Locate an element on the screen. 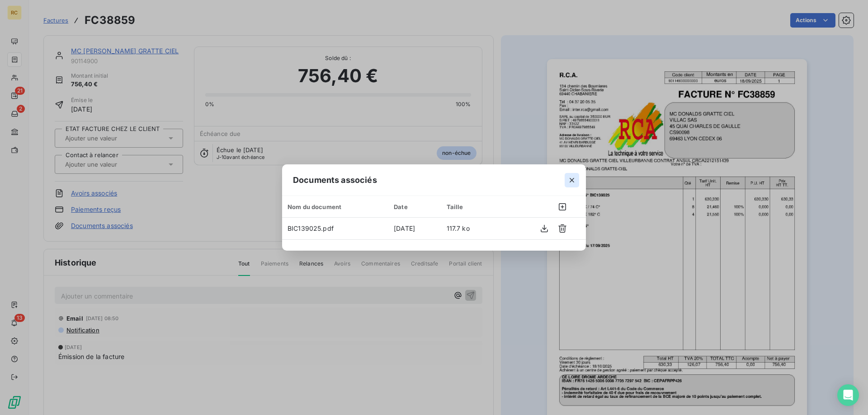 Image resolution: width=868 pixels, height=415 pixels. span: 117.7 ko is located at coordinates (458, 228).